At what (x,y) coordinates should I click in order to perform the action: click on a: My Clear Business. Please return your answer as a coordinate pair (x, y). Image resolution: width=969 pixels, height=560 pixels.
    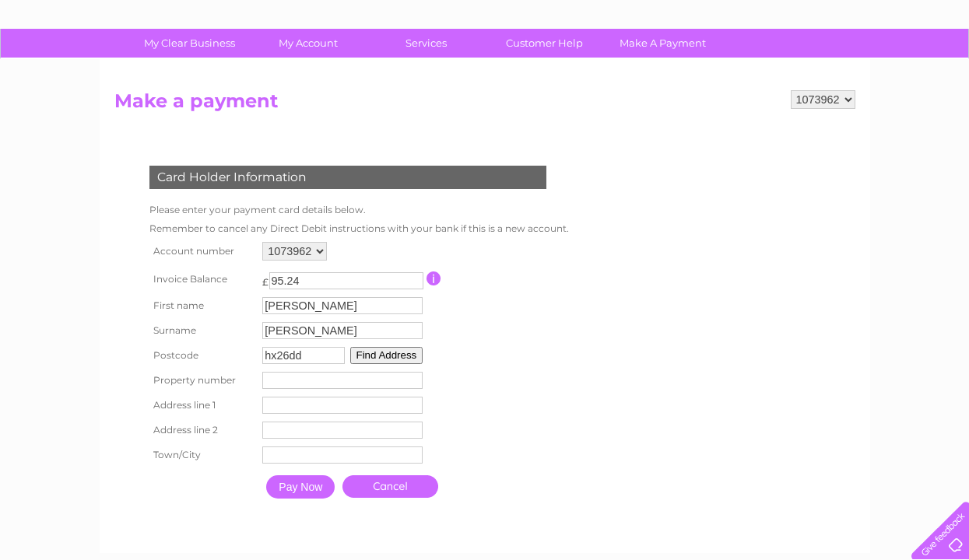
    Looking at the image, I should click on (189, 42).